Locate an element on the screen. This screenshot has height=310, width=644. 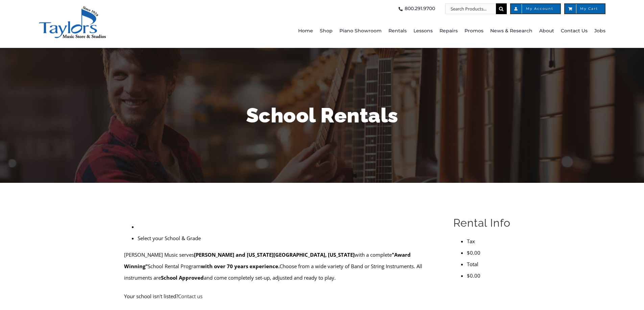
a: Piano Showroom is located at coordinates (361, 31).